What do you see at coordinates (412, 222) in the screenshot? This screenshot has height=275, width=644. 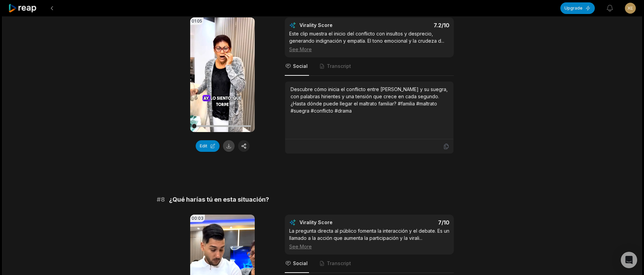 I see `div: 7 /10` at bounding box center [412, 222].